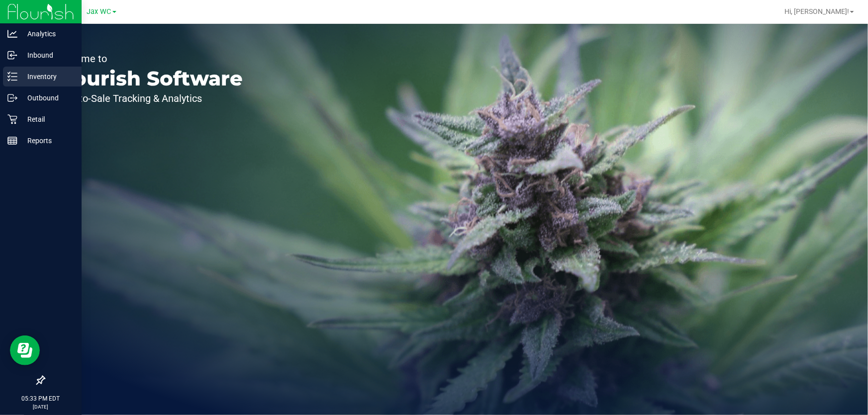 Image resolution: width=868 pixels, height=415 pixels. I want to click on p: Reports, so click(47, 140).